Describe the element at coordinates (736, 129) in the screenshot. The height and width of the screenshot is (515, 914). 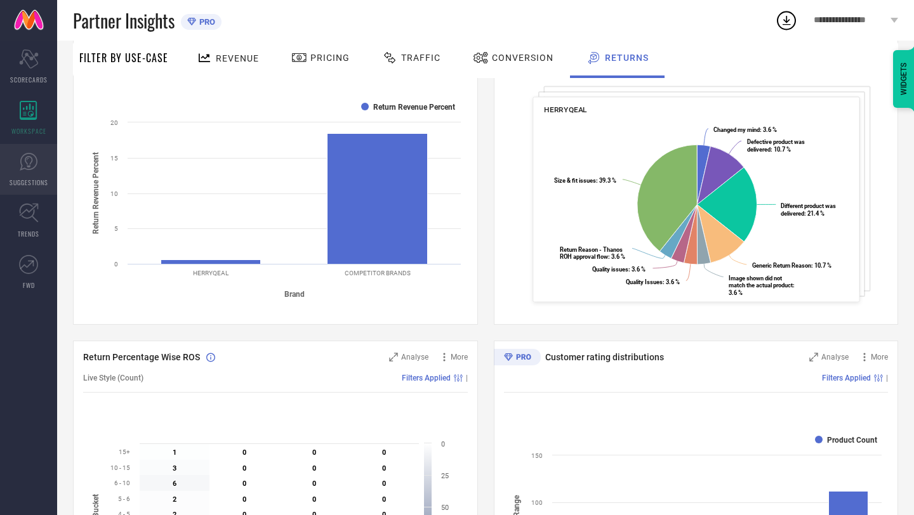
I see `tspan: Changed my mind` at that location.